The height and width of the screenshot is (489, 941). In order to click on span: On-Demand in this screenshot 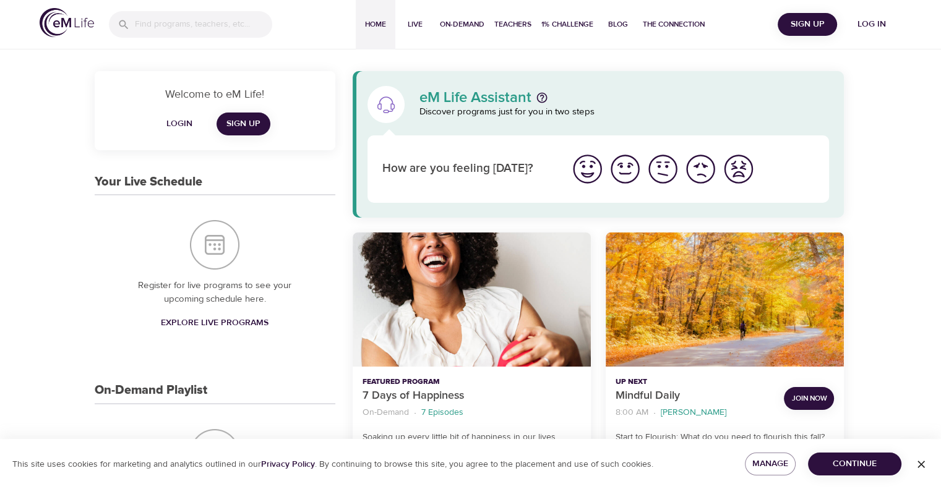, I will do `click(462, 24)`.